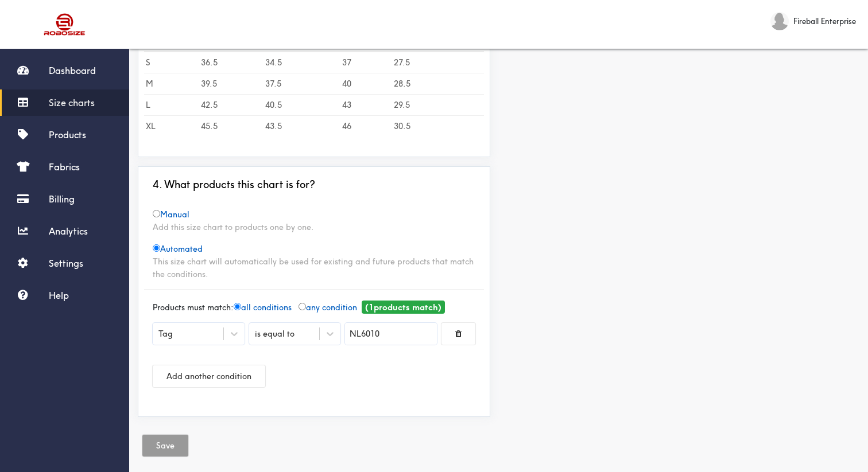  What do you see at coordinates (366, 126) in the screenshot?
I see `td: 46` at bounding box center [366, 126].